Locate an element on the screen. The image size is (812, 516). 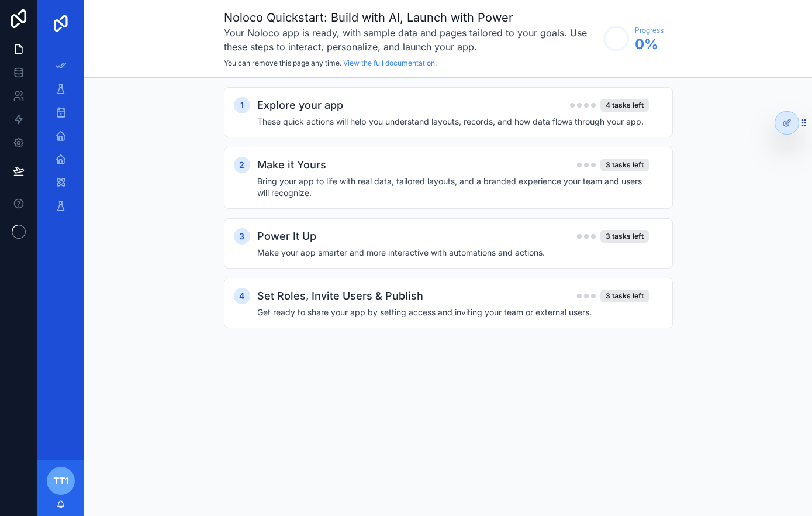
a: View the full documentation. is located at coordinates (391, 63).